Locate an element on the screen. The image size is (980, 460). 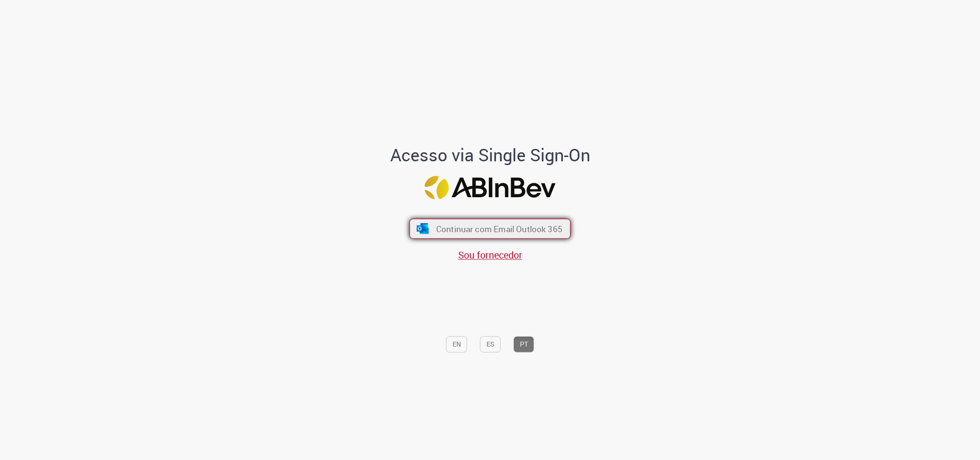
img: ícone Azure/Microsoft 360 is located at coordinates (422, 228).